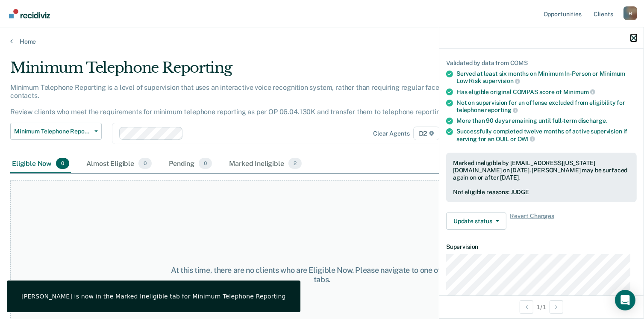  Describe the element at coordinates (118, 164) in the screenshot. I see `div: Almost Eligible` at that location.